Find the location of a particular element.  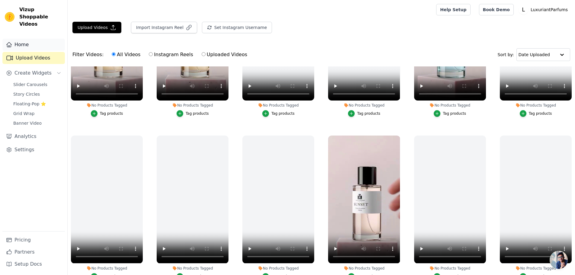

a: Settings is located at coordinates (34, 150).